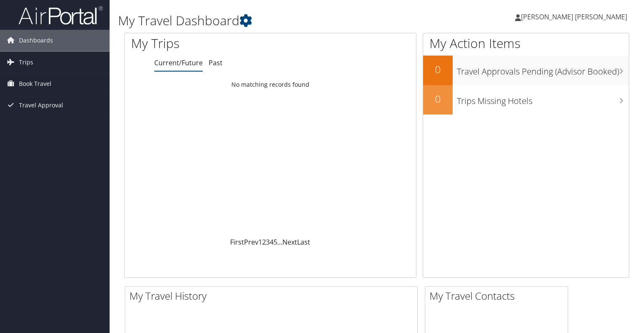 The image size is (644, 333). What do you see at coordinates (41, 105) in the screenshot?
I see `span: Travel Approval` at bounding box center [41, 105].